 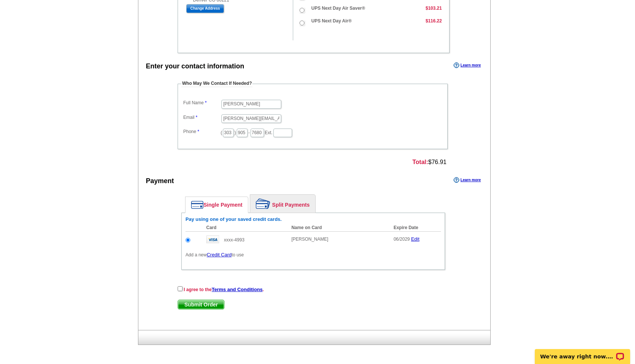 What do you see at coordinates (90, 16) in the screenshot?
I see `button: Open LiveChat chat widget` at bounding box center [90, 16].